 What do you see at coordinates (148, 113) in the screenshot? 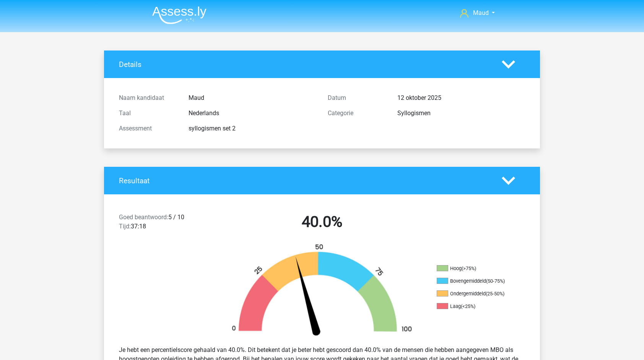
I see `div: Taal` at bounding box center [148, 113].